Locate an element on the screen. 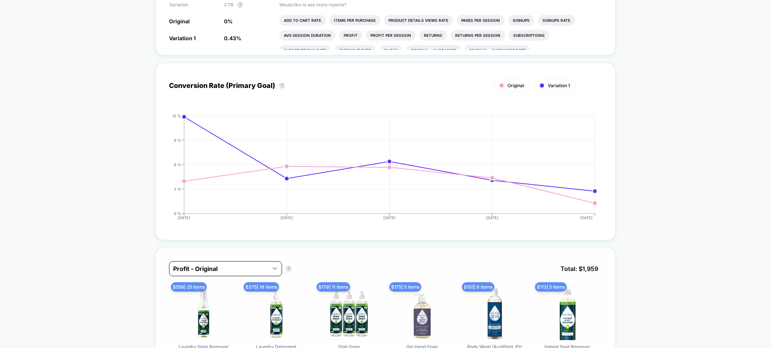 The height and width of the screenshot is (348, 771). li: Signups is located at coordinates (521, 20).